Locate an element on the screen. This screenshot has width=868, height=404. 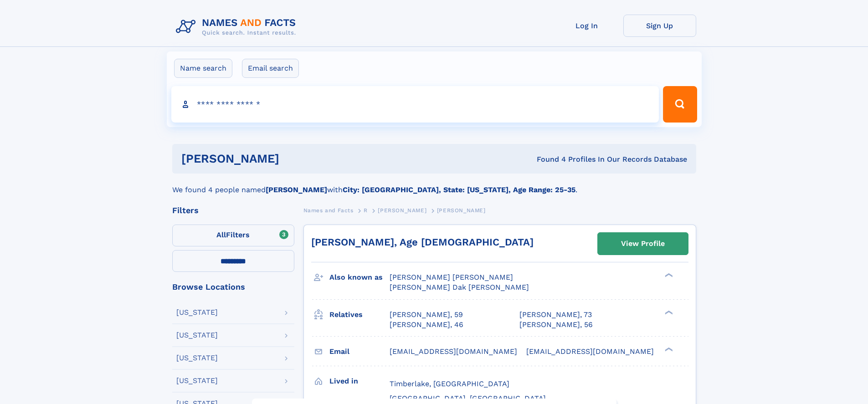
label: Filters is located at coordinates (233, 235).